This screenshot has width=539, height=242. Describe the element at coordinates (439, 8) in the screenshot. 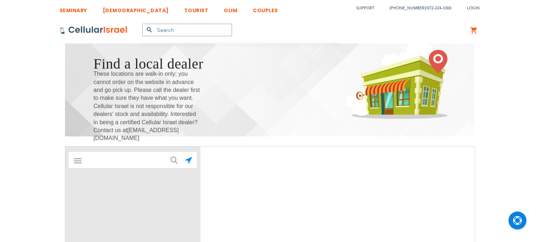

I see `a: 072-224-3300` at that location.